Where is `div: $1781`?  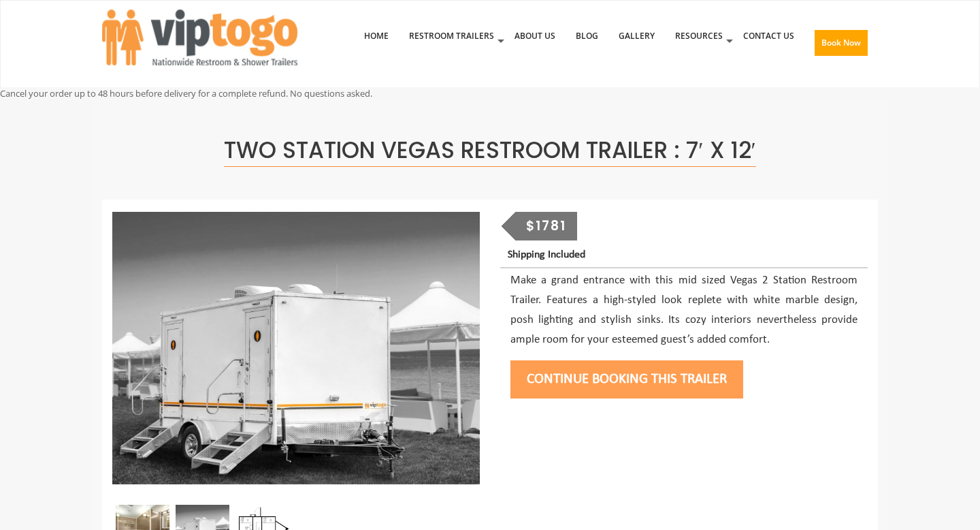 div: $1781 is located at coordinates (547, 226).